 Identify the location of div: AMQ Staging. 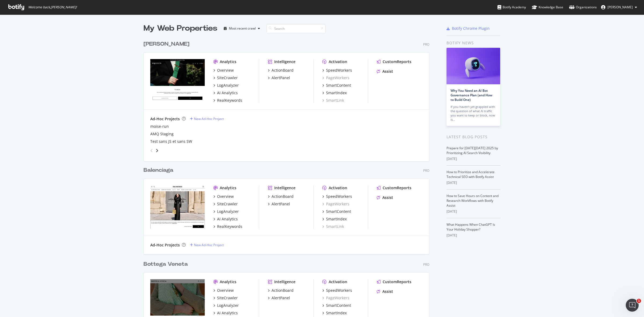
(162, 134).